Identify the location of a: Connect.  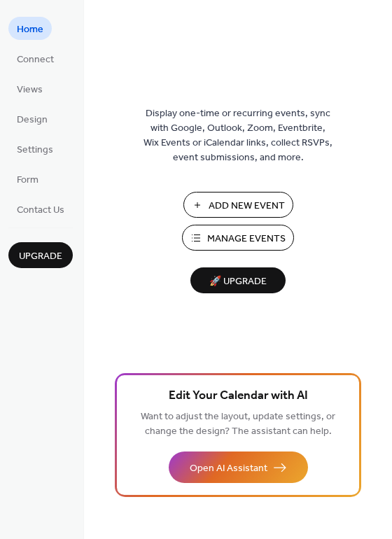
(35, 58).